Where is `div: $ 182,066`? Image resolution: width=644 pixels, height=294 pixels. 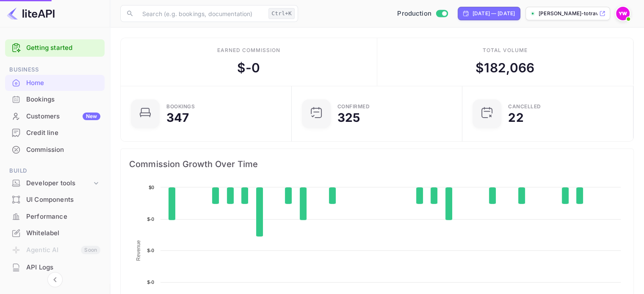
div: $ 182,066 is located at coordinates (504, 68).